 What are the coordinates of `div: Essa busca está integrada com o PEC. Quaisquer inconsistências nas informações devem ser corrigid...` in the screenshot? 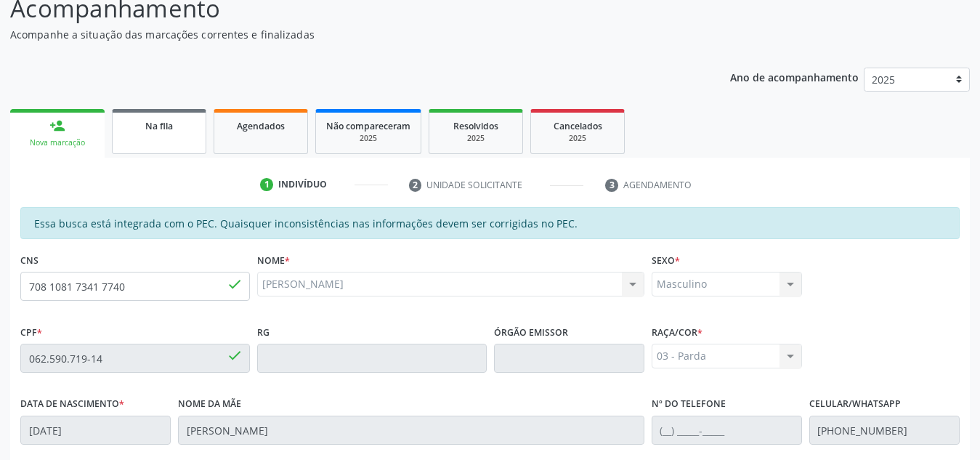 It's located at (490, 223).